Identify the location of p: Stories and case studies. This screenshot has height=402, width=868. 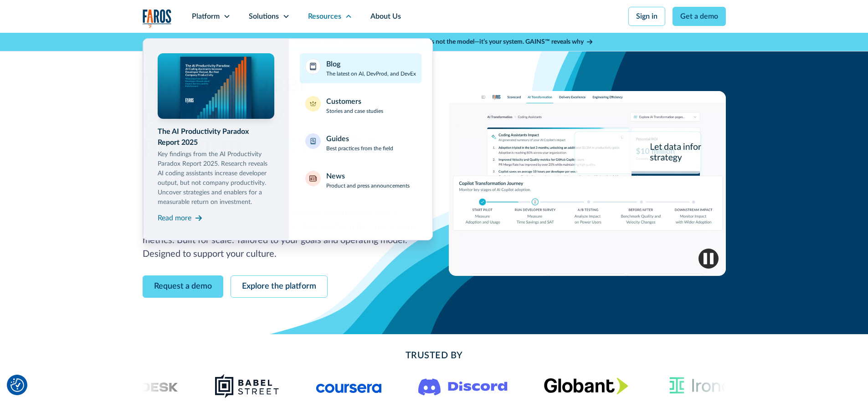
(354, 111).